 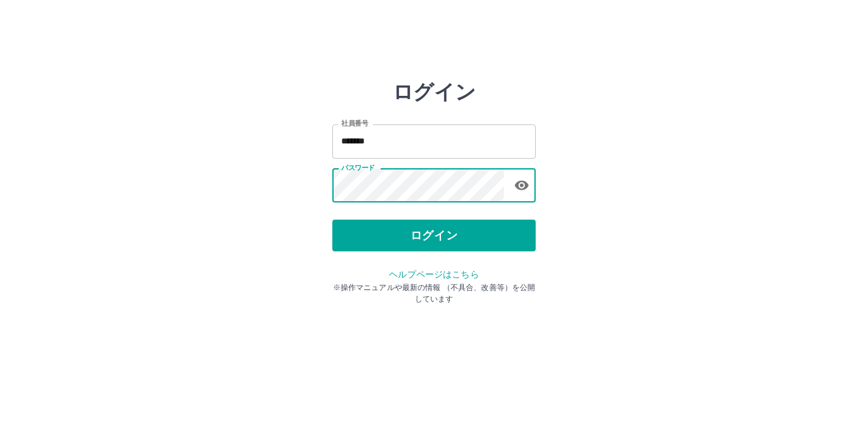 I want to click on a: ヘルプページはこちら, so click(x=433, y=275).